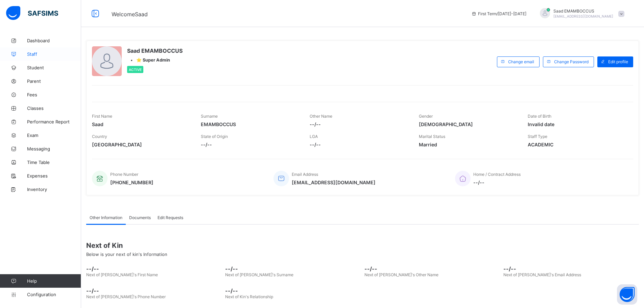 The width and height of the screenshot is (644, 308). What do you see at coordinates (54, 189) in the screenshot?
I see `span: Inventory` at bounding box center [54, 189].